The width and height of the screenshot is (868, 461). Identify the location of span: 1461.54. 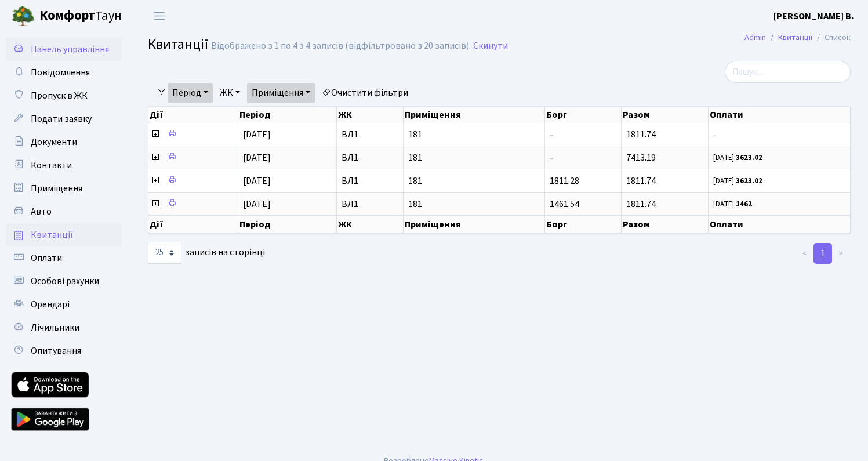
(564, 204).